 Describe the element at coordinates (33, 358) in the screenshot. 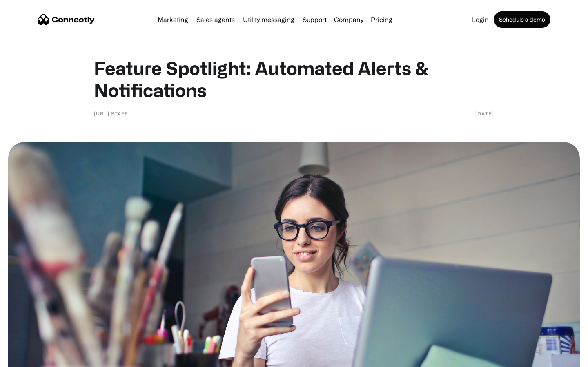

I see `ul: Language list` at that location.